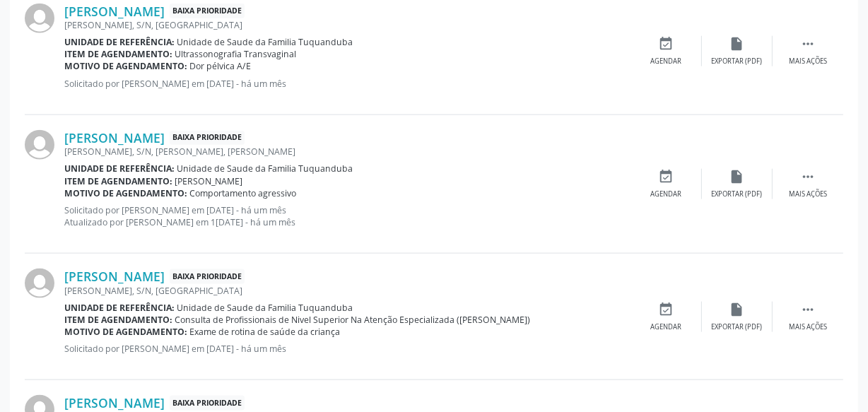 This screenshot has width=868, height=412. Describe the element at coordinates (220, 66) in the screenshot. I see `span: Dor pélvica A/E` at that location.